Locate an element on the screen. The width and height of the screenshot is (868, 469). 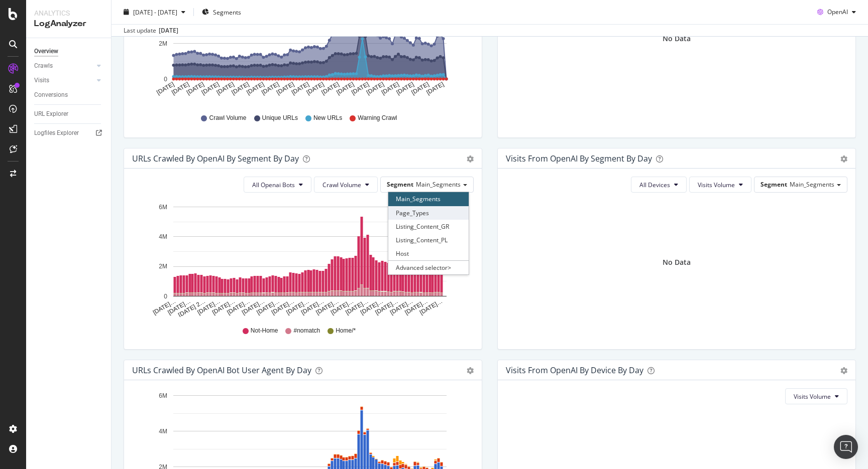
span: Home/* is located at coordinates (346, 331).